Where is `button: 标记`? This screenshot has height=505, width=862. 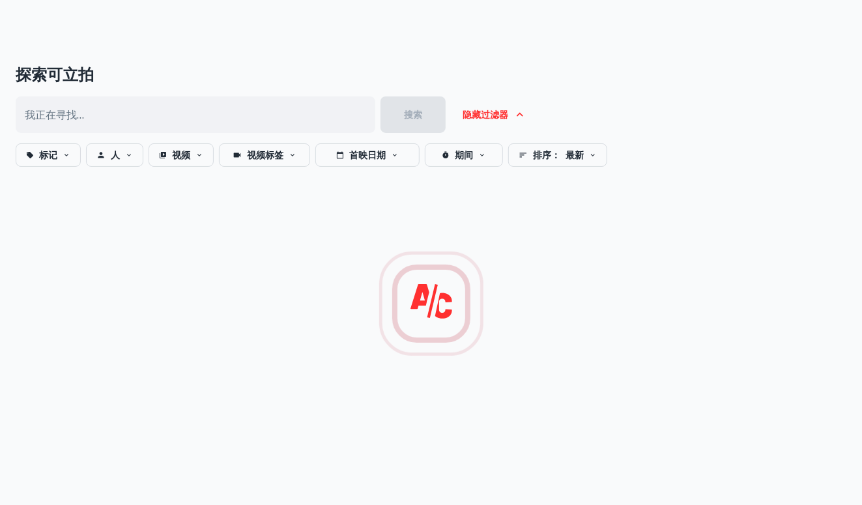 button: 标记 is located at coordinates (48, 155).